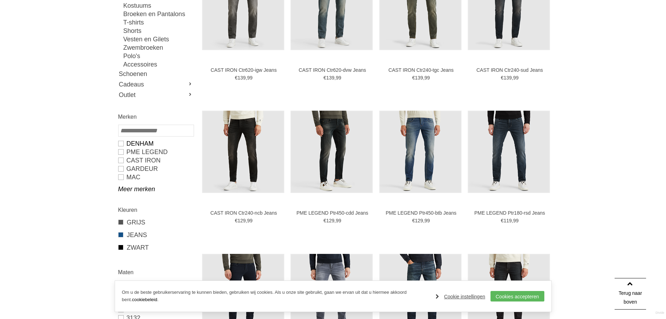 The image size is (666, 319). Describe the element at coordinates (461, 296) in the screenshot. I see `a: Cookie instellingen` at that location.